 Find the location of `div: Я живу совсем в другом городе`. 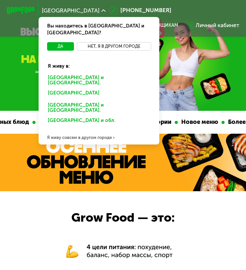

div: Я живу совсем в другом городе is located at coordinates (99, 137).